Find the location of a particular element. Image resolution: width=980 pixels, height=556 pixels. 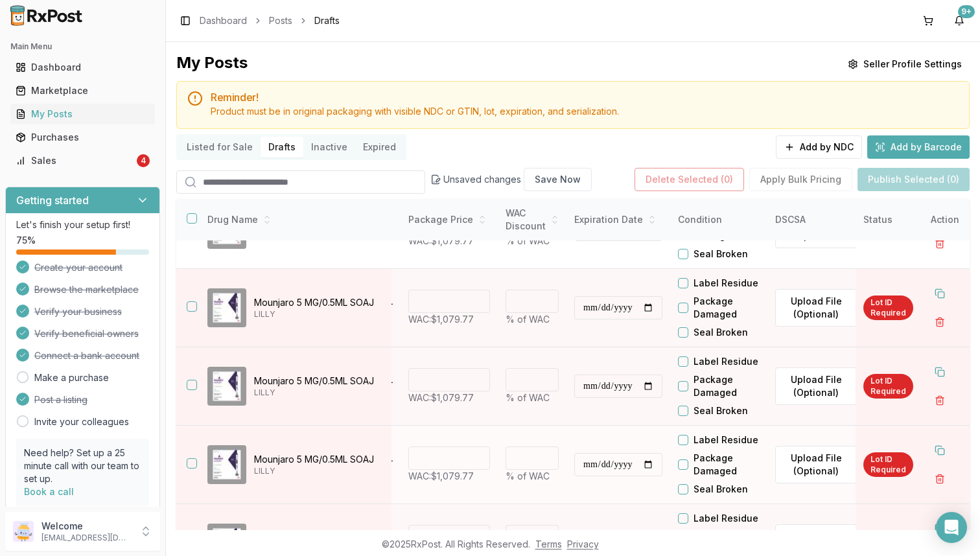

span: 75 % is located at coordinates (26, 240).